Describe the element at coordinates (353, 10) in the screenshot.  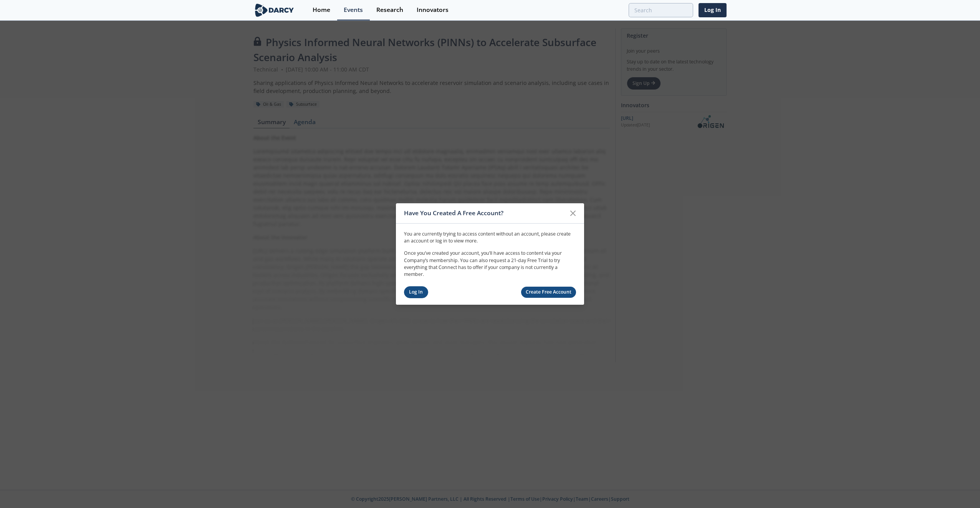
I see `div: Events` at that location.